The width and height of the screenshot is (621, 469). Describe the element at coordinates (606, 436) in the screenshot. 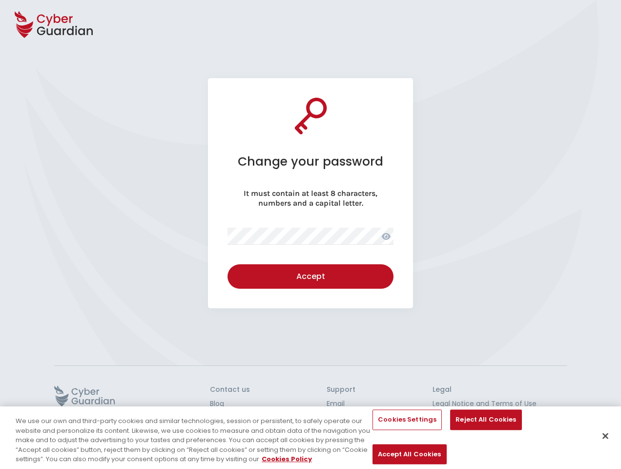

I see `button: Close` at that location.